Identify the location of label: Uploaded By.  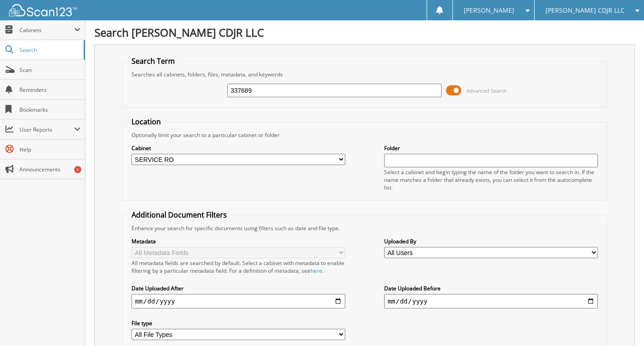
(491, 241).